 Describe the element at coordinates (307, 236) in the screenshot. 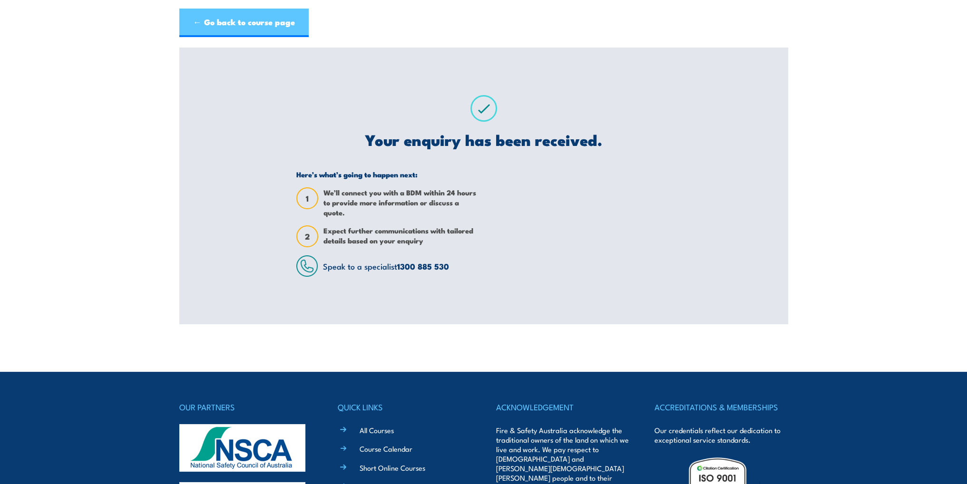

I see `span: 2` at that location.